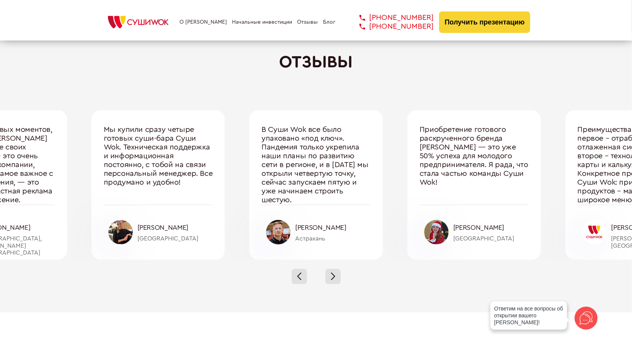  Describe the element at coordinates (308, 22) in the screenshot. I see `a: Отзывы` at that location.